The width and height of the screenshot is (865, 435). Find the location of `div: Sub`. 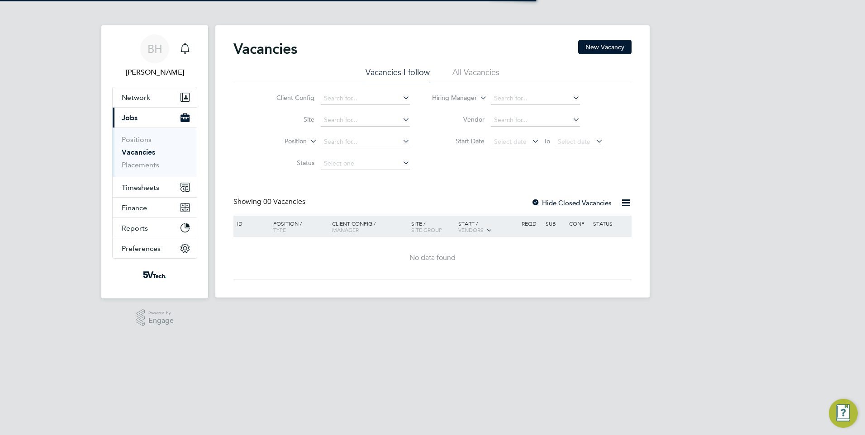

div: Sub is located at coordinates (555, 224).